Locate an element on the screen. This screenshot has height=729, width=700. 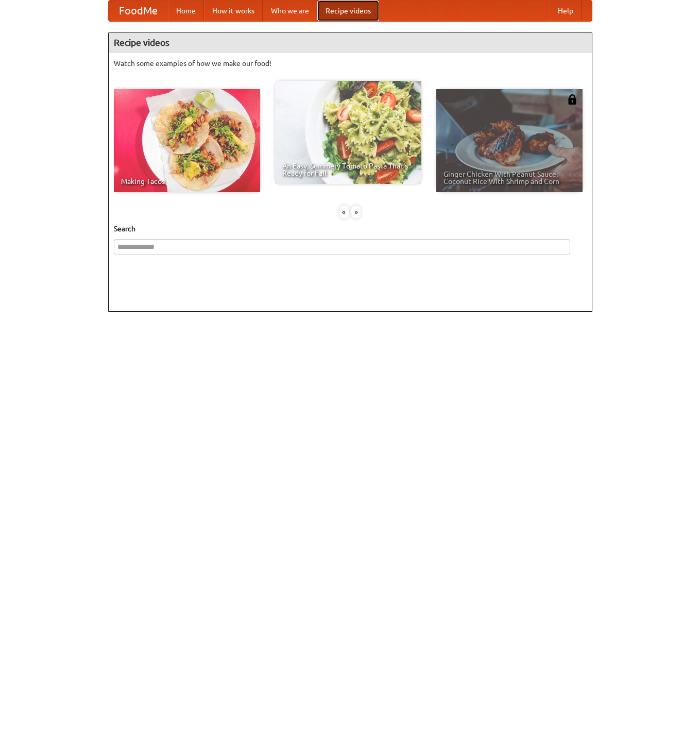
span: Making Tacos is located at coordinates (187, 181).